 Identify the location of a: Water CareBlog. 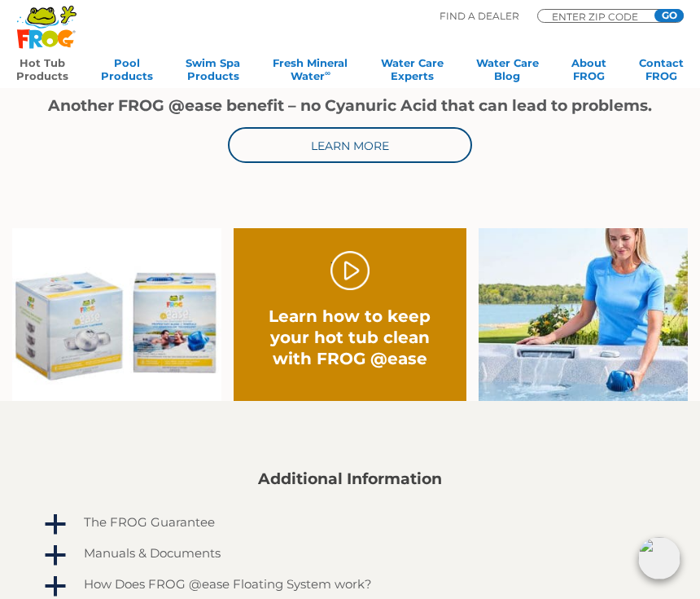
(507, 72).